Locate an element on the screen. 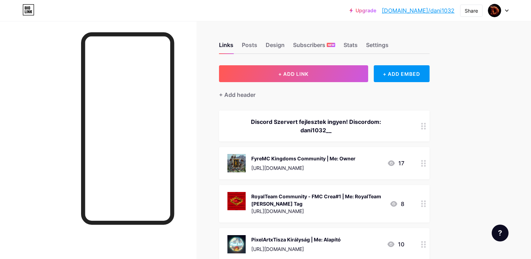 The image size is (531, 259). div: 17 is located at coordinates (396, 163).